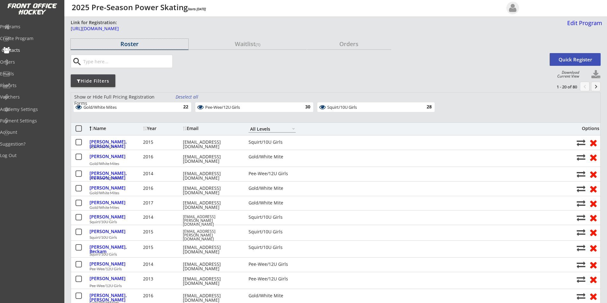  What do you see at coordinates (162, 279) in the screenshot?
I see `div: 2013` at bounding box center [162, 279].